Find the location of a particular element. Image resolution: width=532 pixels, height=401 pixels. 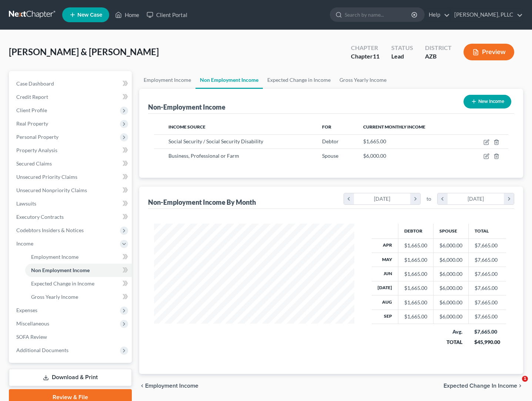

button: Expected Change in Income chevron_right is located at coordinates (483, 386).